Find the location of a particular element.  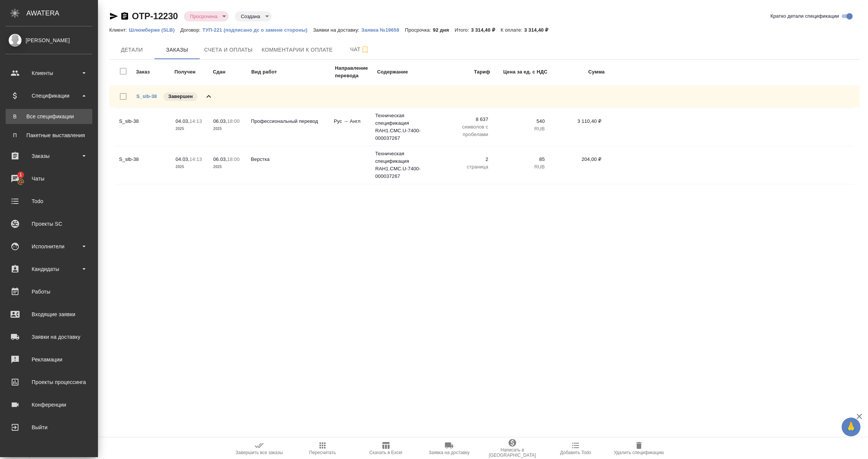

a: Шлюмберже (SLB) is located at coordinates (154, 29).